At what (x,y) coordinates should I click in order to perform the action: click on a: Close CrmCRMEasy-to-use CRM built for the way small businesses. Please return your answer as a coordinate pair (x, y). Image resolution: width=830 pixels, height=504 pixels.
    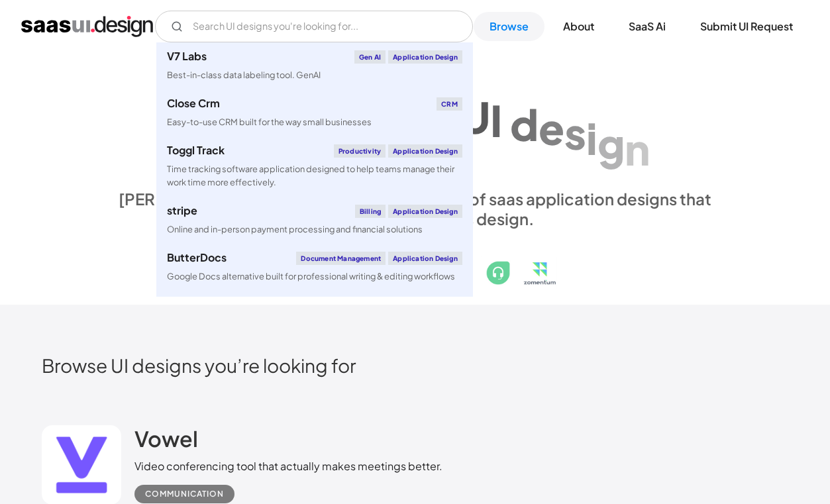
    Looking at the image, I should click on (315, 113).